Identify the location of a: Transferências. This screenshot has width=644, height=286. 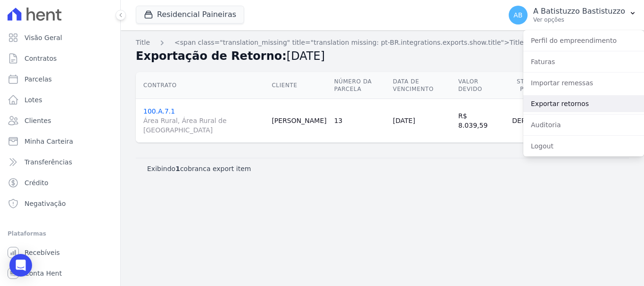
(60, 162).